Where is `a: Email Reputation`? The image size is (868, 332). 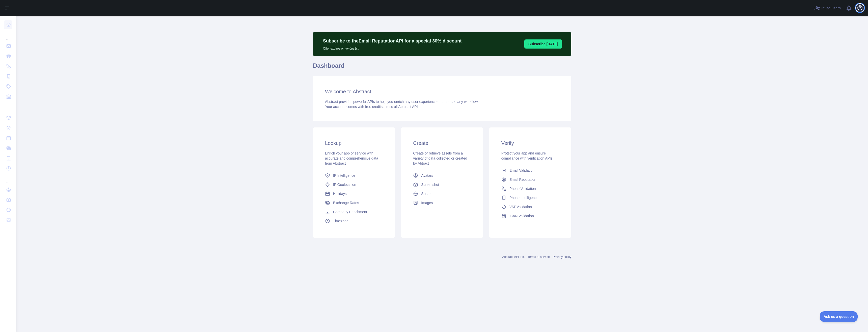 a: Email Reputation is located at coordinates (530, 179).